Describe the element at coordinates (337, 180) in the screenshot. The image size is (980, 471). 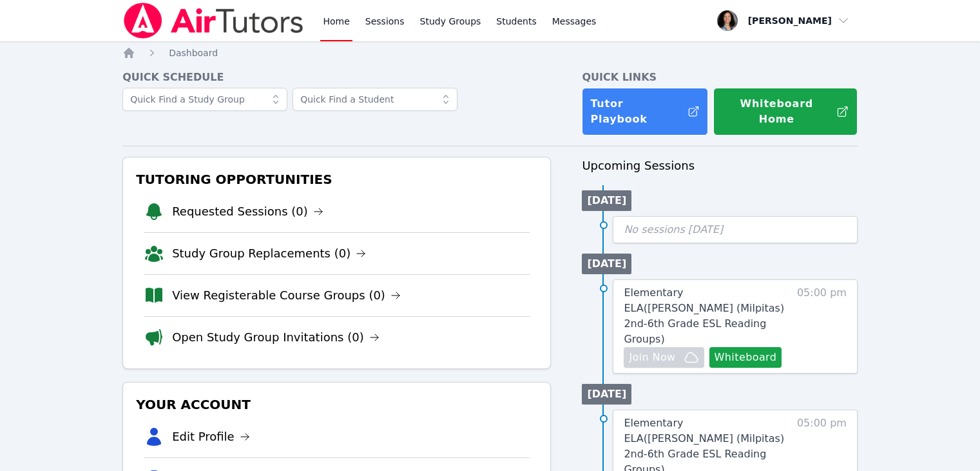
I see `h3: Tutoring Opportunities` at that location.